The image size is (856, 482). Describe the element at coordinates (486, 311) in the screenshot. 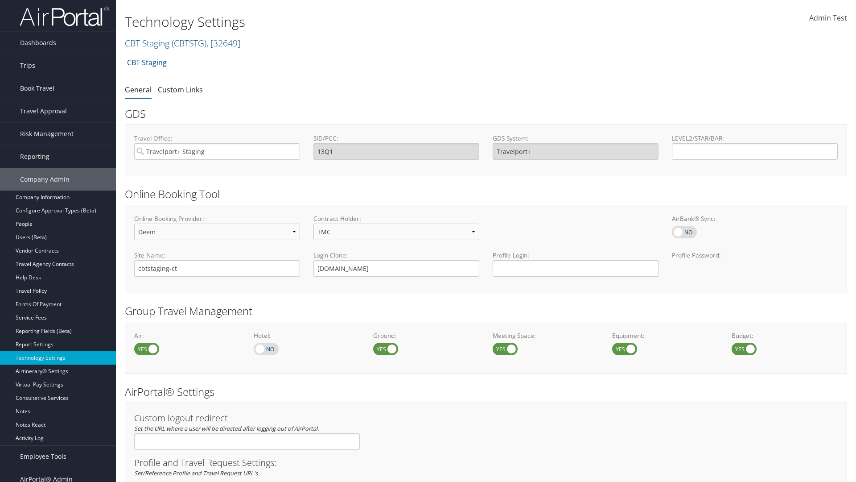

I see `h2: Group Travel Management` at that location.